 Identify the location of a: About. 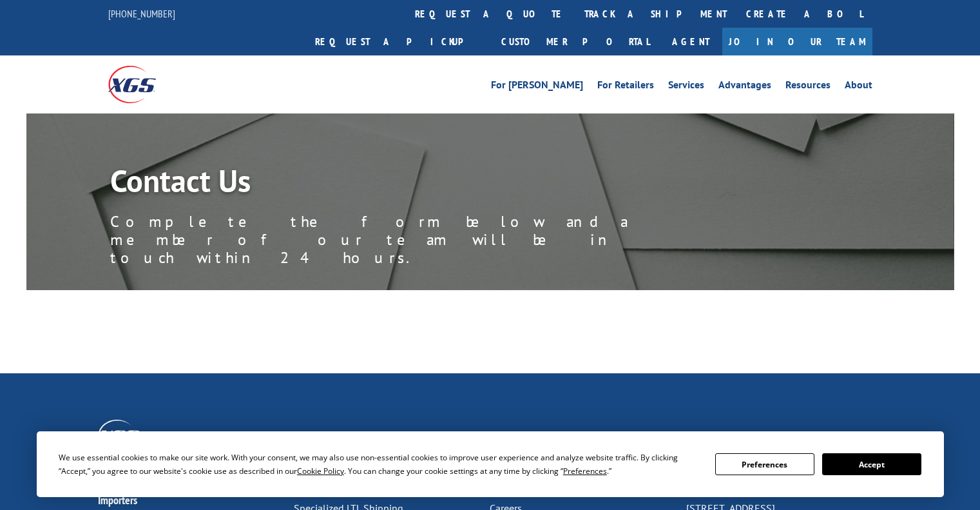
(858, 87).